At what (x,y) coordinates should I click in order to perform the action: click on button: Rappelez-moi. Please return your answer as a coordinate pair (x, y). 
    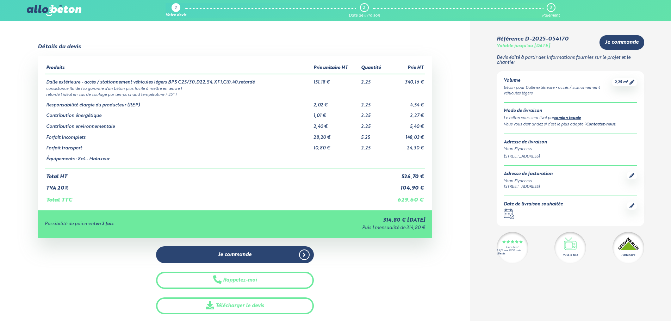
    Looking at the image, I should click on (235, 280).